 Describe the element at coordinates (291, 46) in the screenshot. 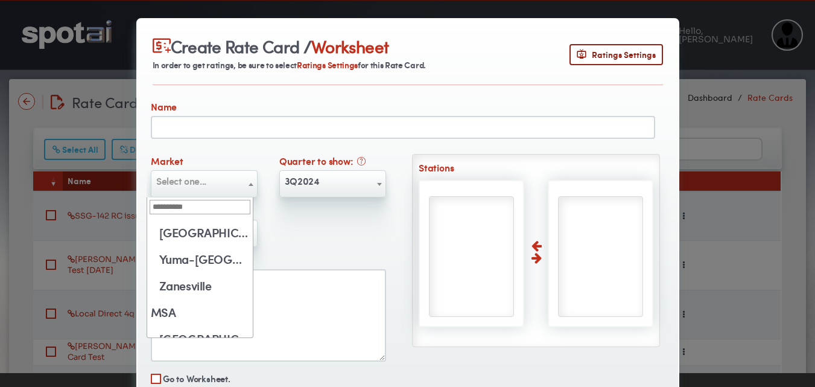

I see `div: Create Rate Card /` at that location.